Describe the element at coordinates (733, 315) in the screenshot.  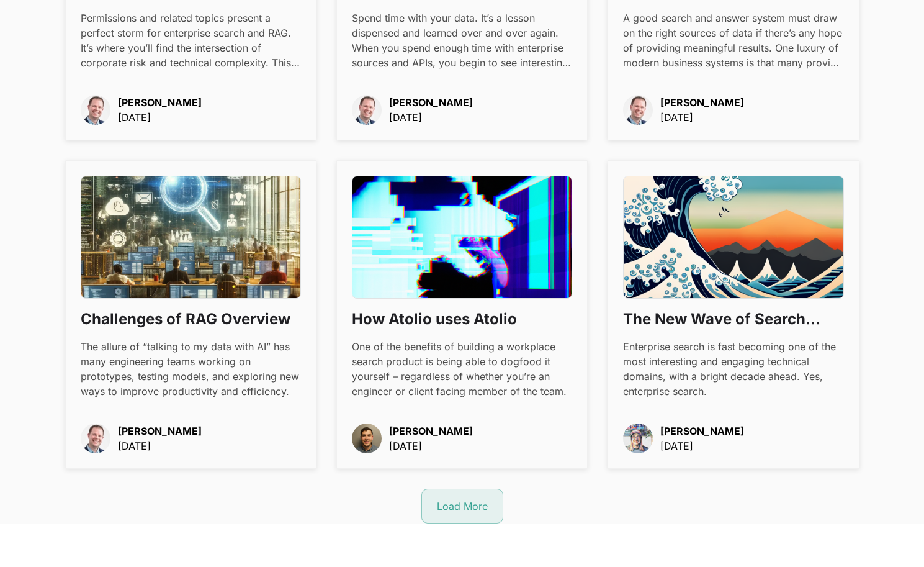
I see `a: The New Wave of Search Tech for the EnterpriseEnterprise search is fast becoming one of the most ...` at that location.